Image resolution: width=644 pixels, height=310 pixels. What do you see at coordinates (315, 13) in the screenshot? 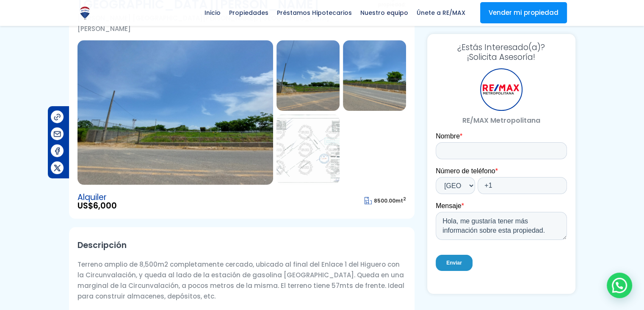
I see `span: Préstamos Hipotecarios` at bounding box center [315, 13].